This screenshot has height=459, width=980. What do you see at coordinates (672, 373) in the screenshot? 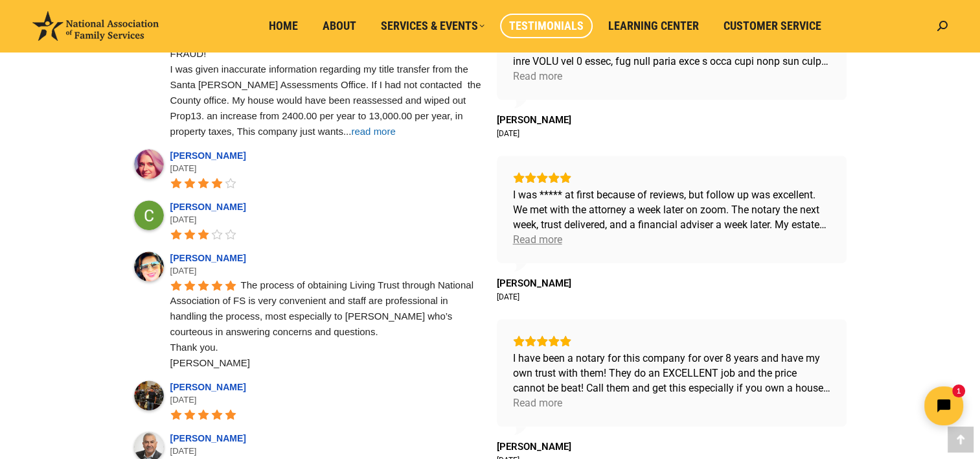
I see `div: I have been a notary for this company for over 8 years and have my own trust with them! They do a...` at bounding box center [672, 373].